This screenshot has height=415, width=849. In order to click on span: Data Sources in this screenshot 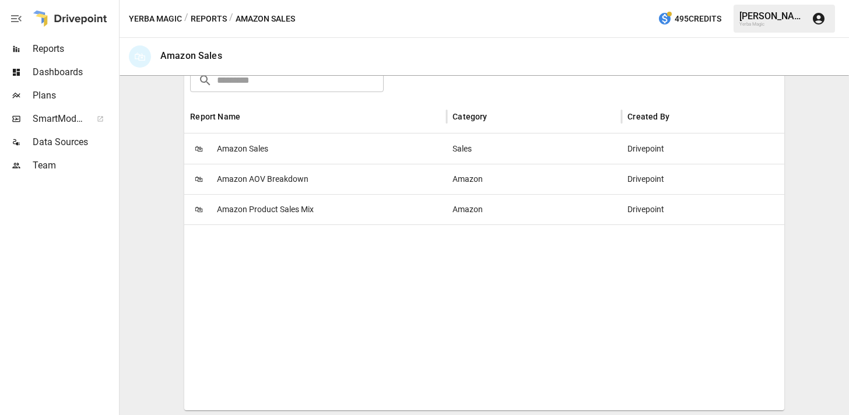, I will do `click(75, 142)`.